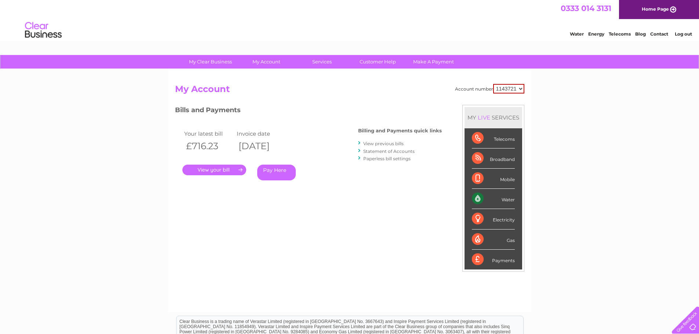 The height and width of the screenshot is (334, 699). What do you see at coordinates (266, 62) in the screenshot?
I see `a: My Account` at bounding box center [266, 62].